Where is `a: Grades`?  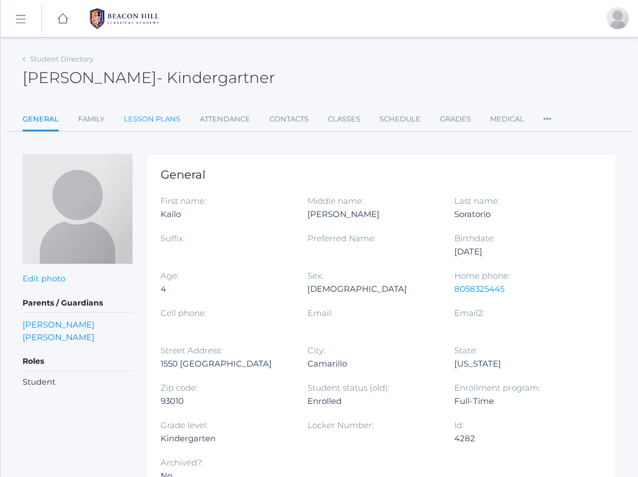 a: Grades is located at coordinates (455, 119).